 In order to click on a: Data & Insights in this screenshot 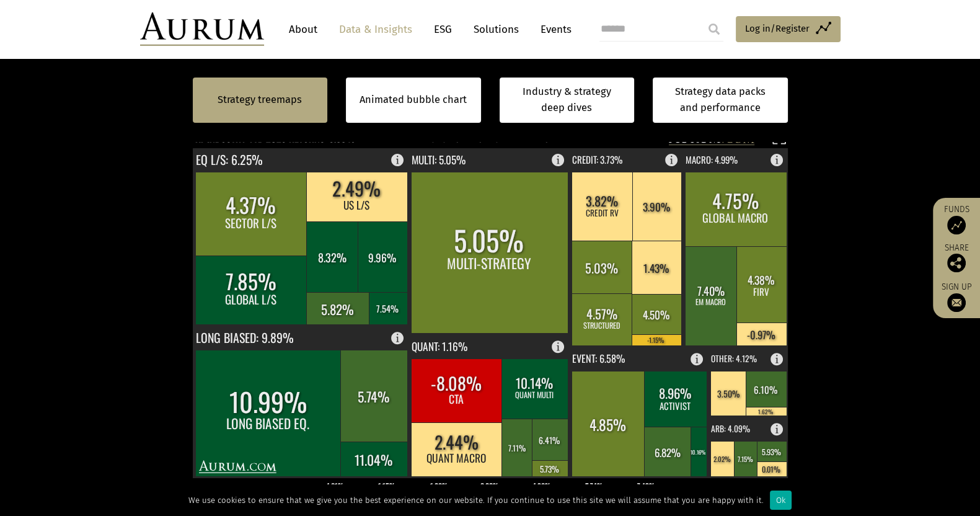, I will do `click(376, 29)`.